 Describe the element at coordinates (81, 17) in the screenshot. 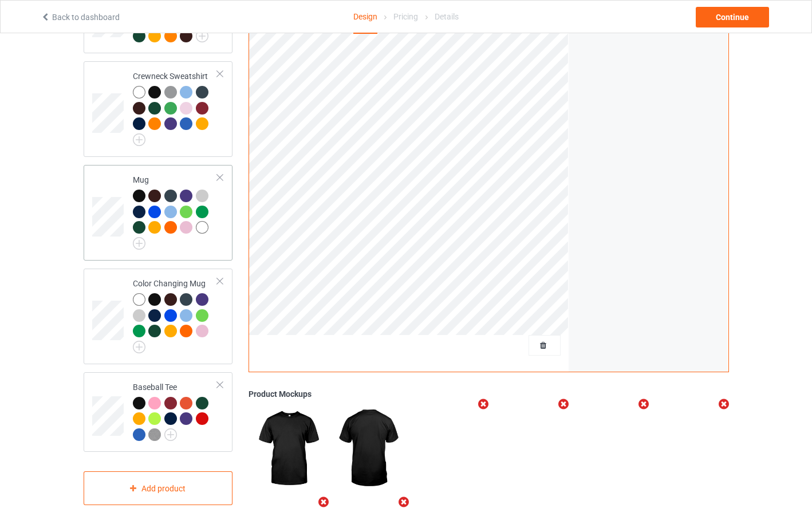

I see `a: Back to dashboard` at that location.